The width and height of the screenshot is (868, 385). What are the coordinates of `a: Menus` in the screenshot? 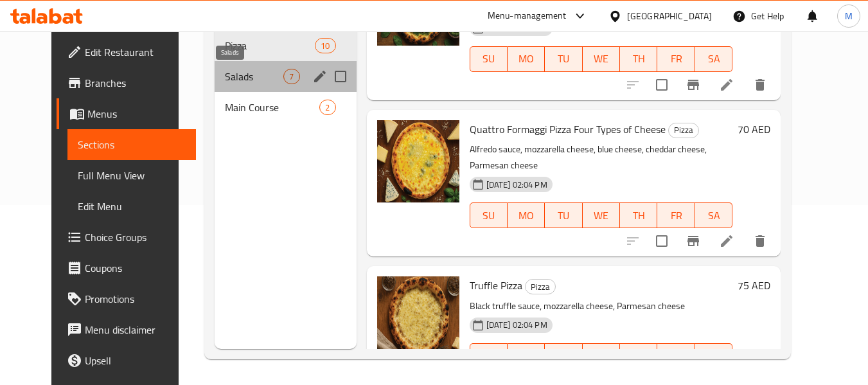 It's located at (126, 114).